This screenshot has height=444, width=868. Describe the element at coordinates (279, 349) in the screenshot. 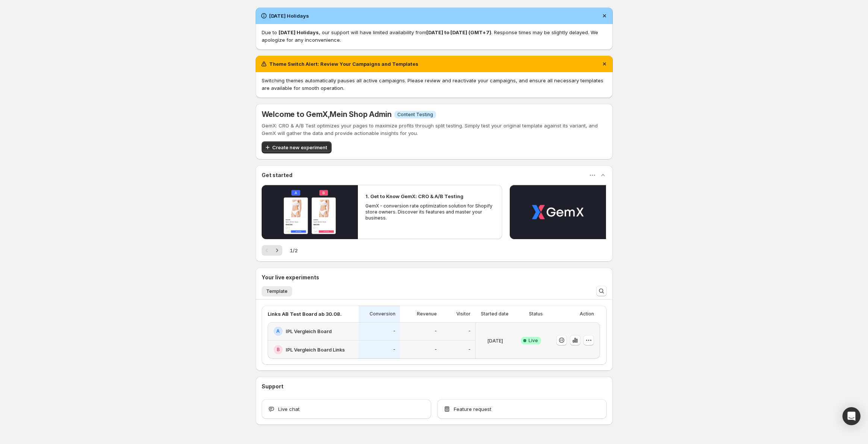

I see `h2: B` at that location.